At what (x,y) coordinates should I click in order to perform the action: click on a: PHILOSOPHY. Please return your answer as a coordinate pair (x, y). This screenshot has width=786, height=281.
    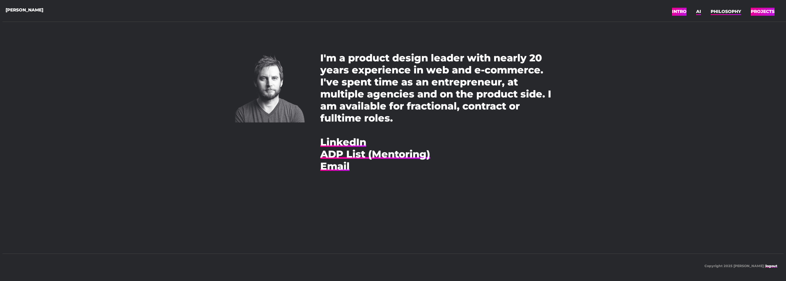
    Looking at the image, I should click on (725, 11).